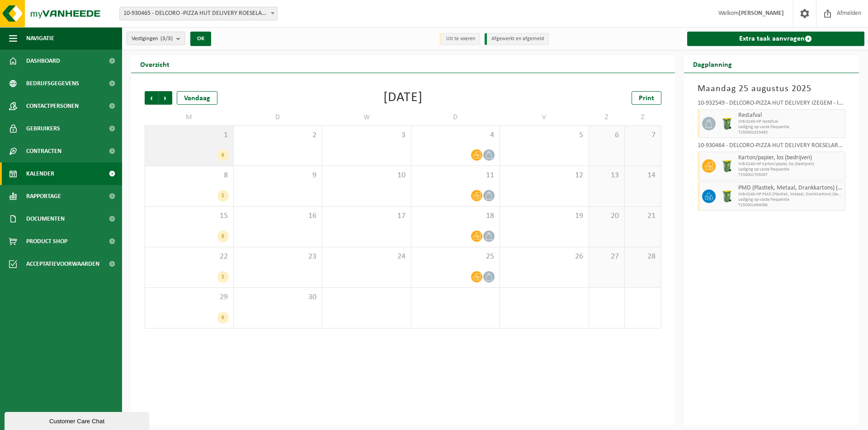  Describe the element at coordinates (456, 135) in the screenshot. I see `span: 4` at that location.